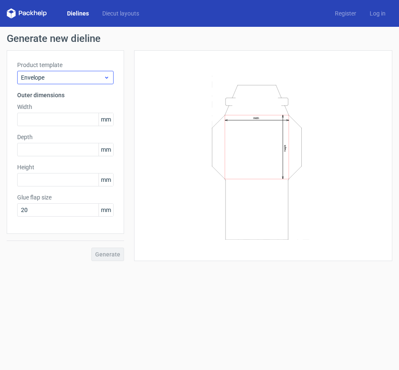  I want to click on label: Height, so click(65, 167).